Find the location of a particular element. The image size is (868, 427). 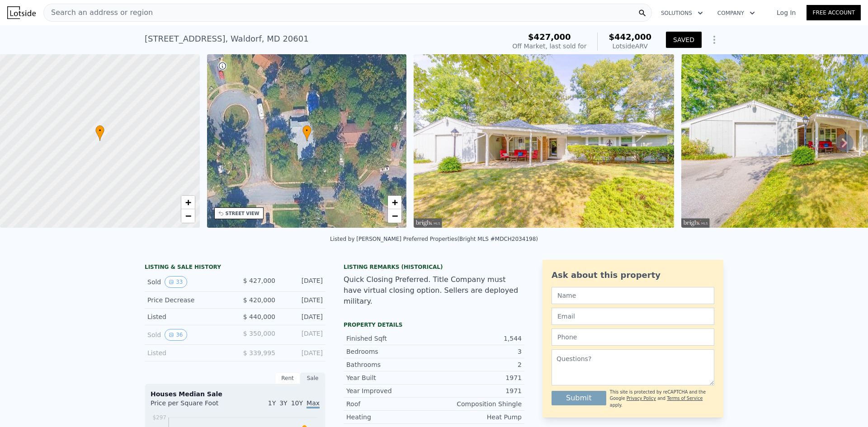

div: Year Built is located at coordinates (390, 378).